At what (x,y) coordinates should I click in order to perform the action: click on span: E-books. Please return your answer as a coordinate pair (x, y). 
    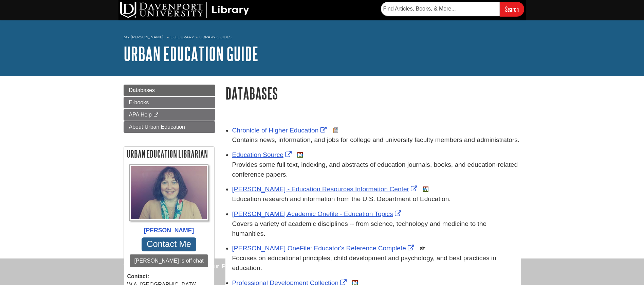
    Looking at the image, I should click on (139, 102).